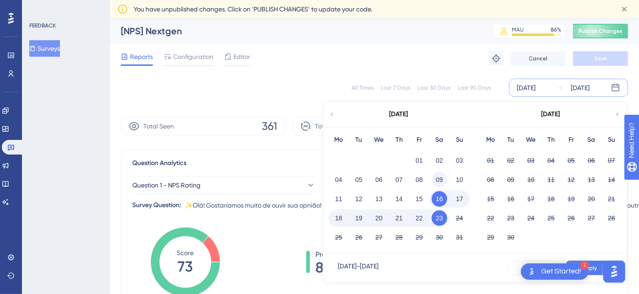 The width and height of the screenshot is (639, 294). Describe the element at coordinates (555, 272) in the screenshot. I see `div: Open Get Started! checklist, remaining modules: 1` at that location.